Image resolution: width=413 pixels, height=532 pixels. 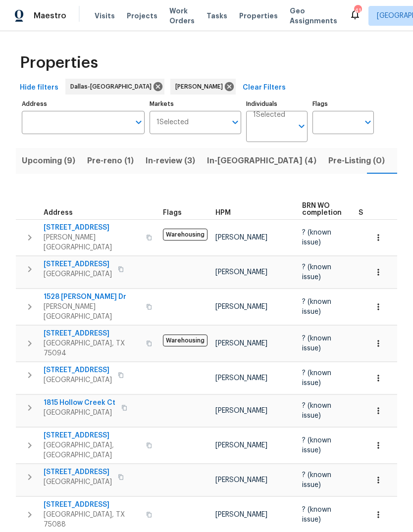 I want to click on span: In-review (3), so click(x=170, y=161).